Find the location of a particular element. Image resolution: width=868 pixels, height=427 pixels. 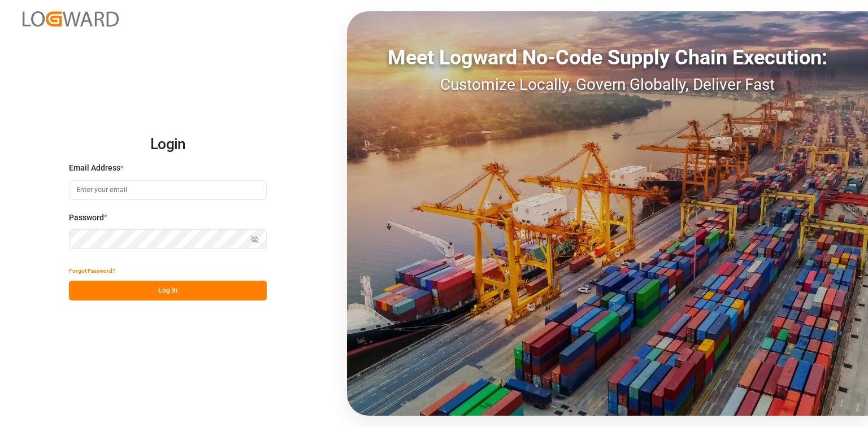

div: Customize Locally, Govern Globally, Deliver Fast is located at coordinates (608, 85).